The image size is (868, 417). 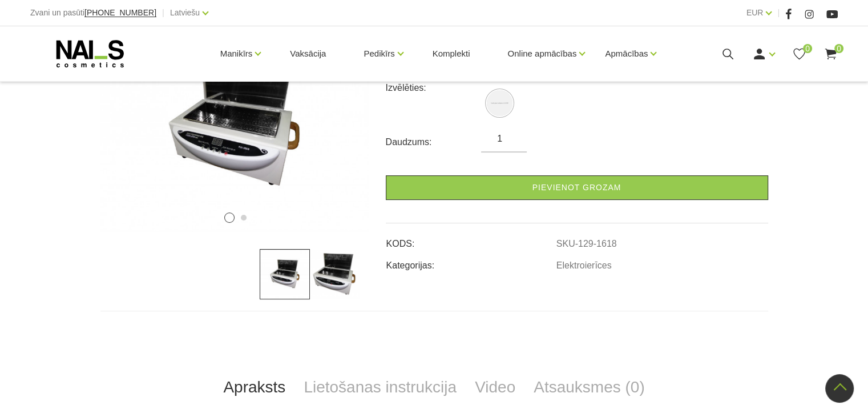 What do you see at coordinates (93, 13) in the screenshot?
I see `div: Zvani un pasūti` at bounding box center [93, 13].